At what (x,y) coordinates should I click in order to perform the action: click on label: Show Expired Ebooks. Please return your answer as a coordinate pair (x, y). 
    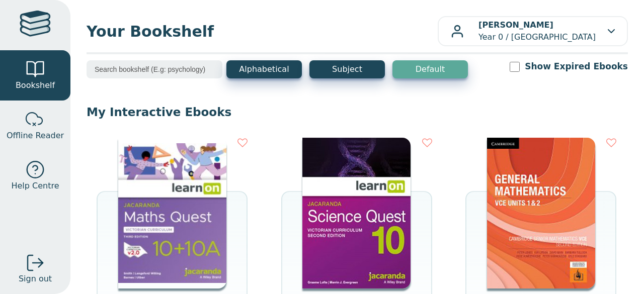
    Looking at the image, I should click on (576, 66).